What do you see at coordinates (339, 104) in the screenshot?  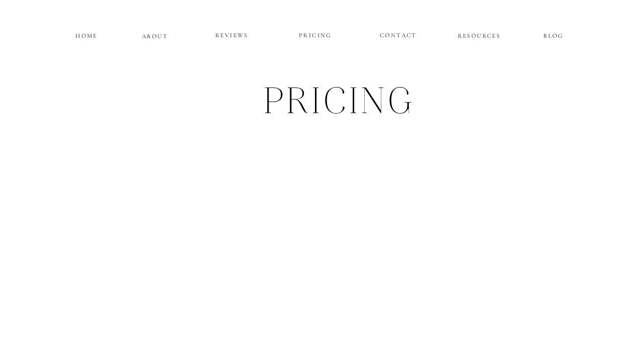 I see `h1: pRICING` at bounding box center [339, 104].